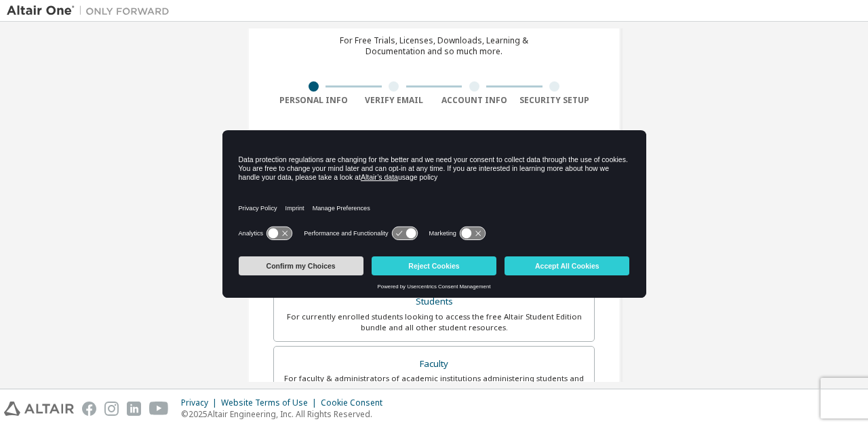 The image size is (868, 428). I want to click on div: Security Setup, so click(555, 100).